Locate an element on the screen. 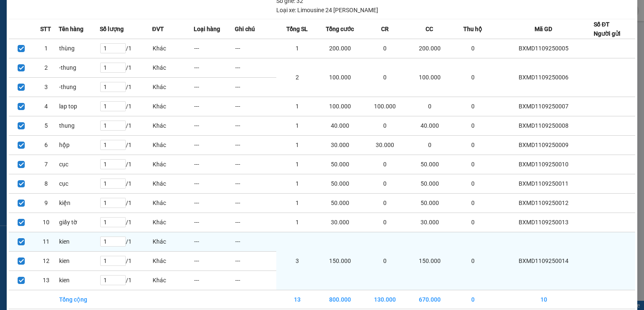 The image size is (644, 310). td: lap top is located at coordinates (79, 106).